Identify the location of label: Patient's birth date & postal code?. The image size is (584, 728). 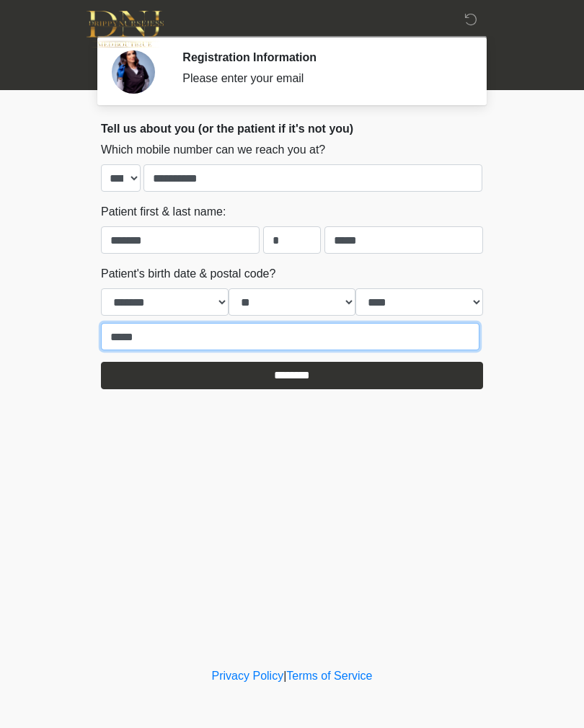
(188, 274).